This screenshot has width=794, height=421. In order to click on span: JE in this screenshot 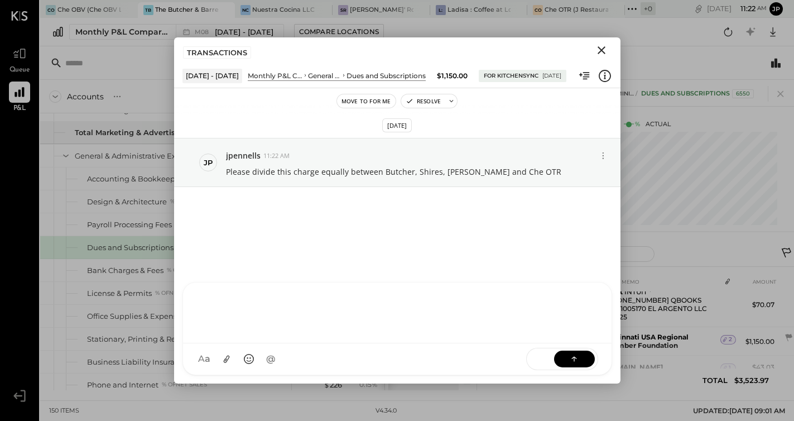, I will do `click(534, 393)`.